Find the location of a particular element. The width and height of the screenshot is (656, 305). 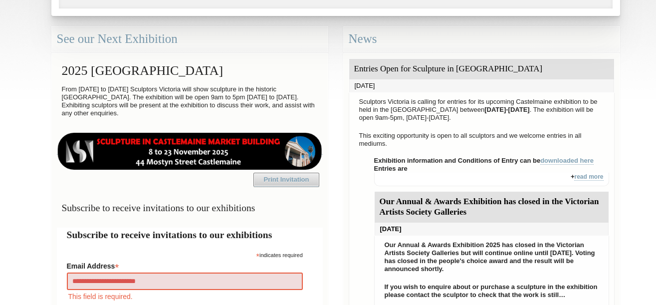

h3: Subscribe to receive invitations to our exhibitions is located at coordinates (190, 208).